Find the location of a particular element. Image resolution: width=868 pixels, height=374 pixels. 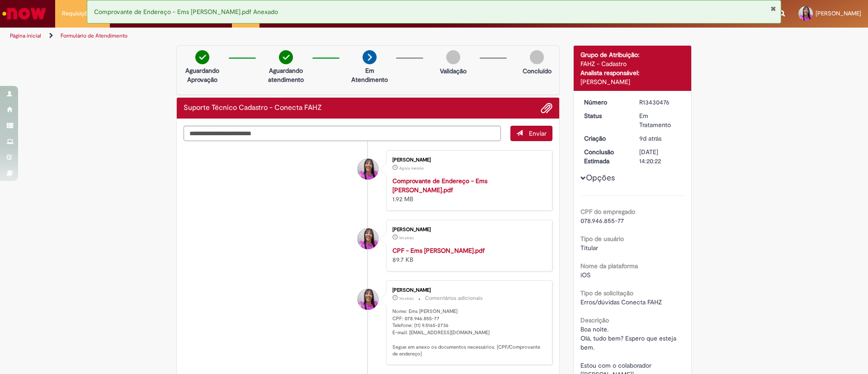

b: Tipo de usuário is located at coordinates (602, 239).